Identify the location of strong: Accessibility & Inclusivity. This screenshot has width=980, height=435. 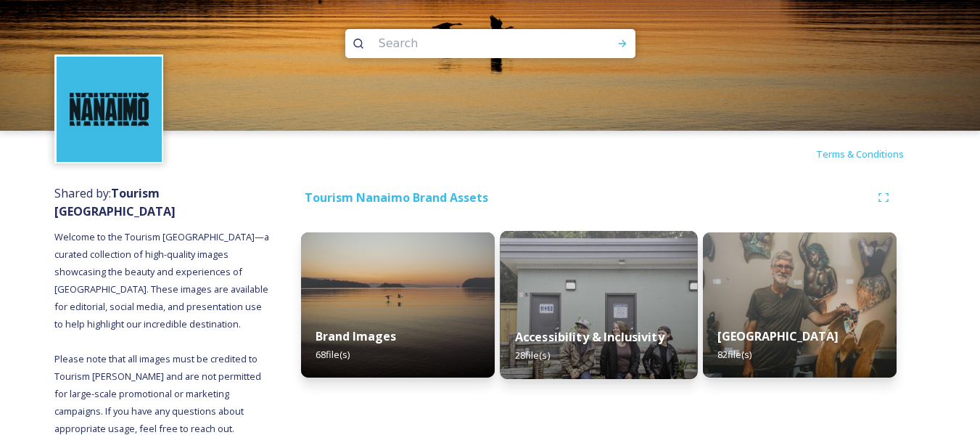
(589, 336).